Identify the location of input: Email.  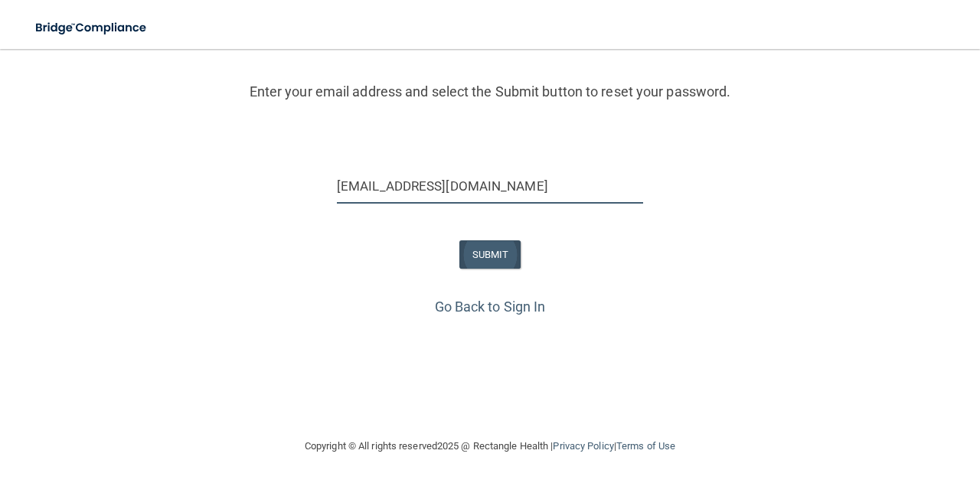
(490, 186).